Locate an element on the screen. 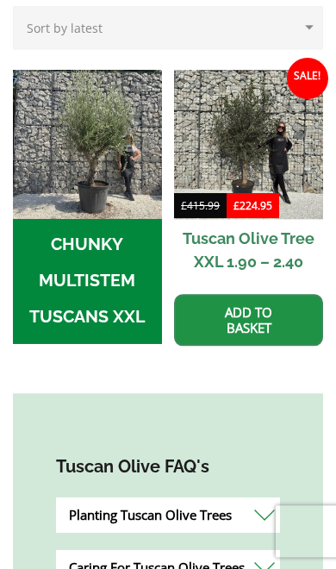  select: Shop order is located at coordinates (168, 28).